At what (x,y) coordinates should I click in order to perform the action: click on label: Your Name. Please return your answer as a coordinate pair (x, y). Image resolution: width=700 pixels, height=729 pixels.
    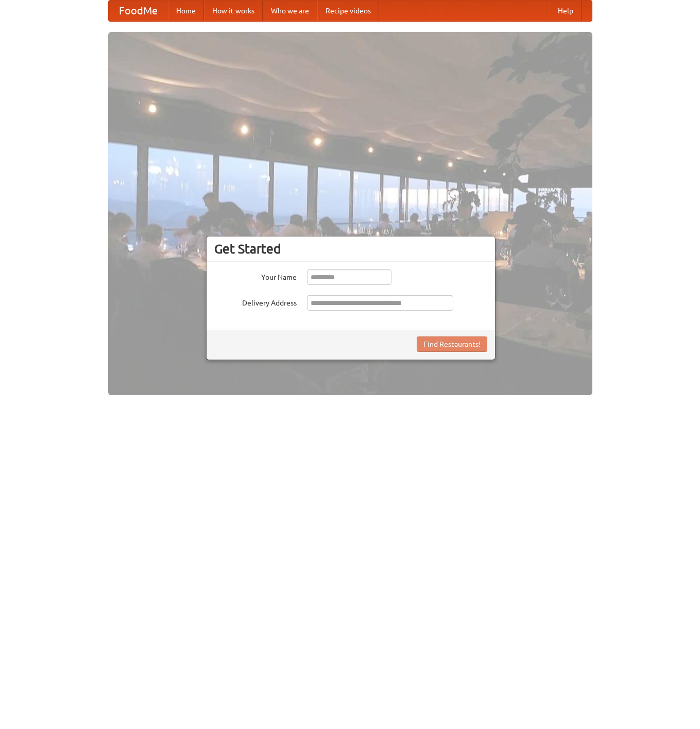
    Looking at the image, I should click on (255, 276).